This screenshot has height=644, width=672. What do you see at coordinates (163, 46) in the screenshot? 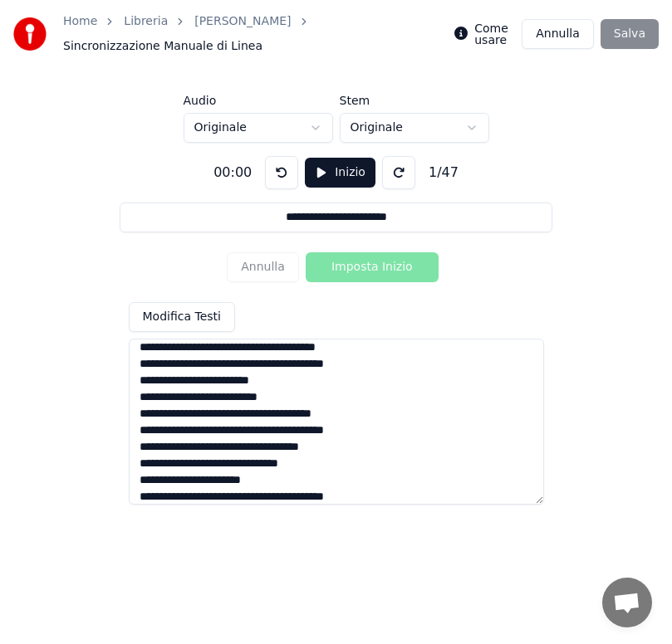
I see `span: Sincronizzazione Manuale di Linea` at bounding box center [163, 46].